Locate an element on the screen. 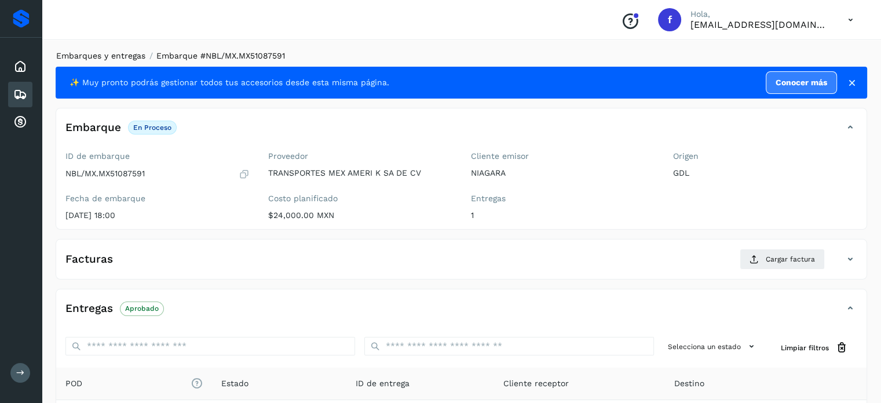 The image size is (881, 403). span: Embarque #NBL/MX.MX51087591 is located at coordinates (221, 56).